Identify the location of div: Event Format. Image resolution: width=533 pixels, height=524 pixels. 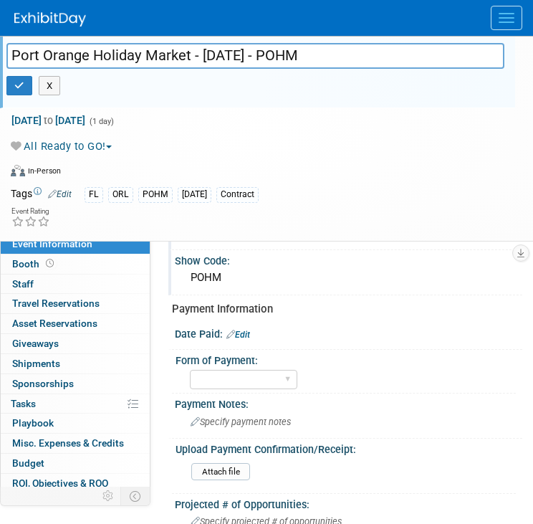
(257, 173).